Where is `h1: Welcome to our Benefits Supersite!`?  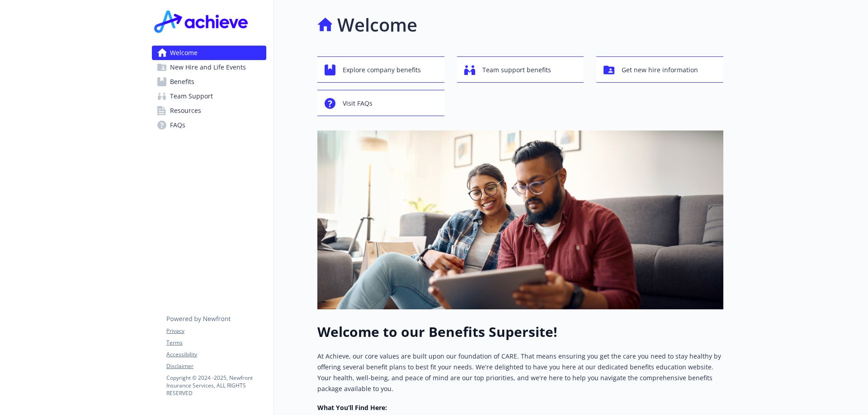 h1: Welcome to our Benefits Supersite! is located at coordinates (520, 332).